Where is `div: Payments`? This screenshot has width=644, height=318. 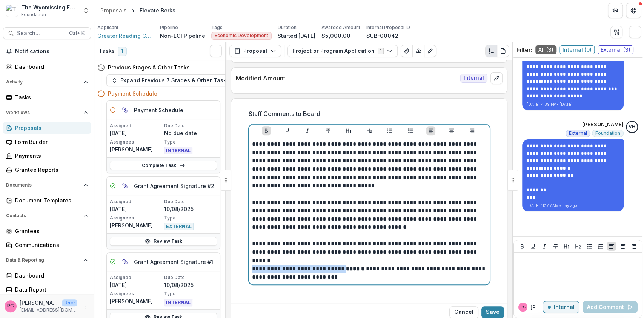
div: Payments is located at coordinates (50, 155).